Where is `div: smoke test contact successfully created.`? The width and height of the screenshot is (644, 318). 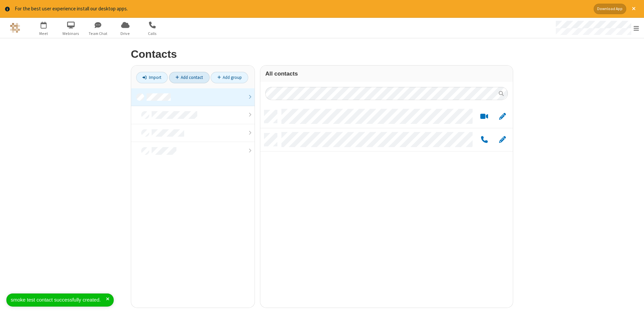 div: smoke test contact successfully created. is located at coordinates (58, 300).